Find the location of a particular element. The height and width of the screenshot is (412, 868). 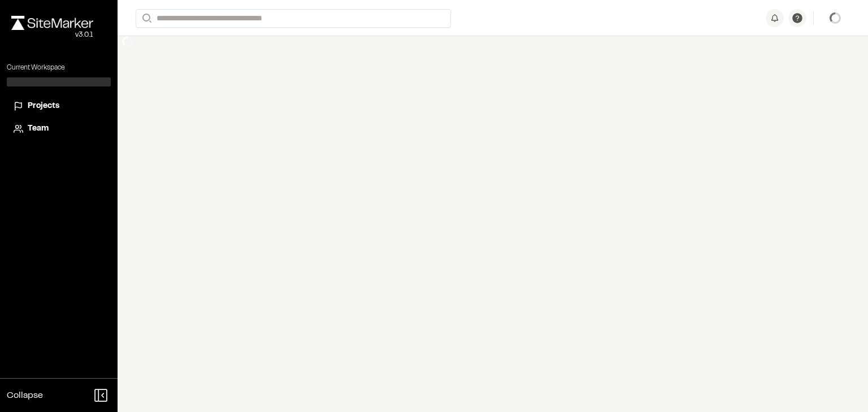

a: Projects is located at coordinates (59, 106).